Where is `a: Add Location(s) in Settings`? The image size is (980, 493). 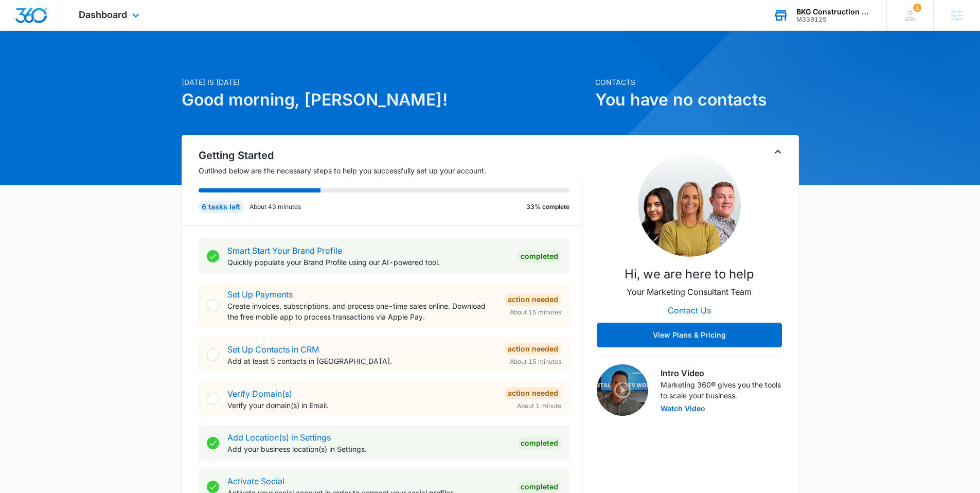 a: Add Location(s) in Settings is located at coordinates (279, 437).